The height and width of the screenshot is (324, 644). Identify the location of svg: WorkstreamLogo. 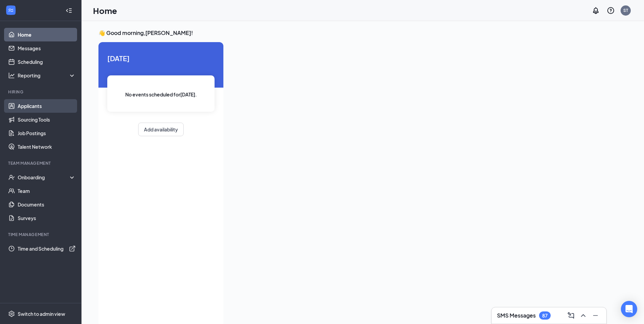
(11, 10).